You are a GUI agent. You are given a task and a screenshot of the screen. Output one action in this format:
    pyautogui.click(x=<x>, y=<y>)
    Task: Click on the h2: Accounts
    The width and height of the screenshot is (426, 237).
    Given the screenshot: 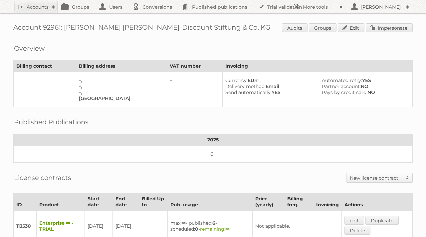 What is the action you would take?
    pyautogui.click(x=38, y=7)
    